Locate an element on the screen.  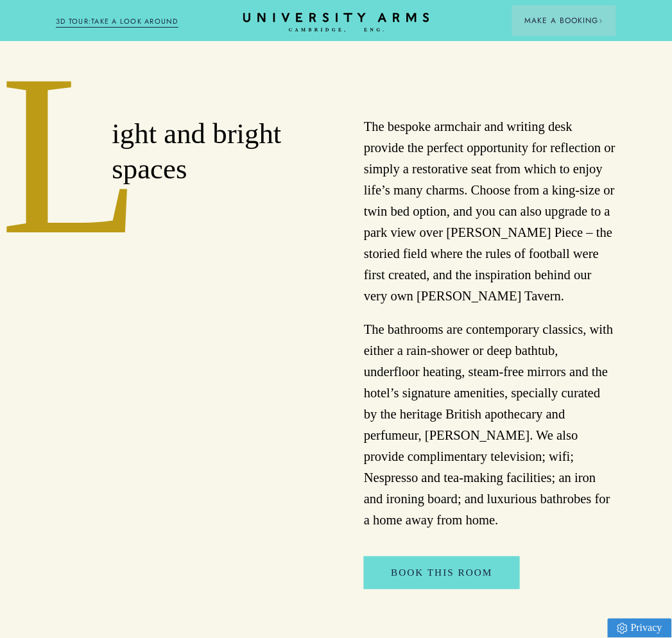
p: The bespoke armchair and writing desk provide the perfect opportunity for reflection or simply a ... is located at coordinates (490, 211).